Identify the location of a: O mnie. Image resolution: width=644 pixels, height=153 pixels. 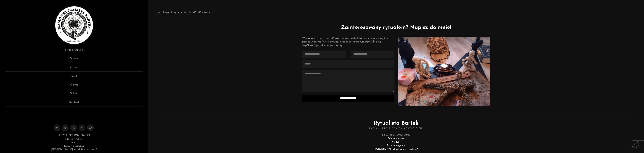
(74, 60).